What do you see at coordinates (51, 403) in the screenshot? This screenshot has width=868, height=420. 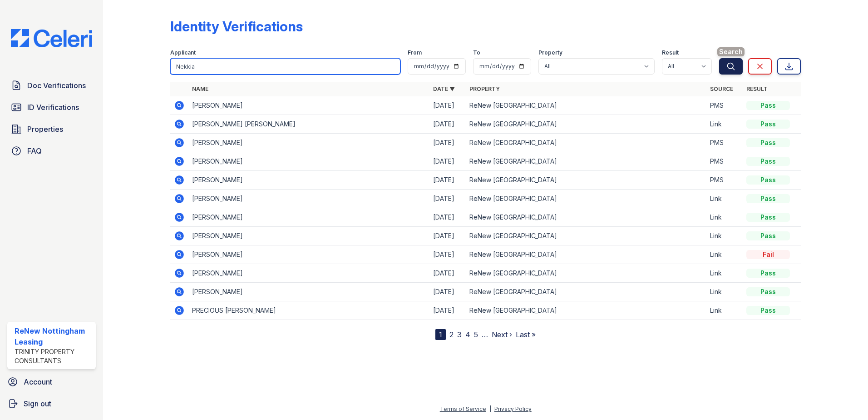 I see `button: Sign out` at bounding box center [51, 403].